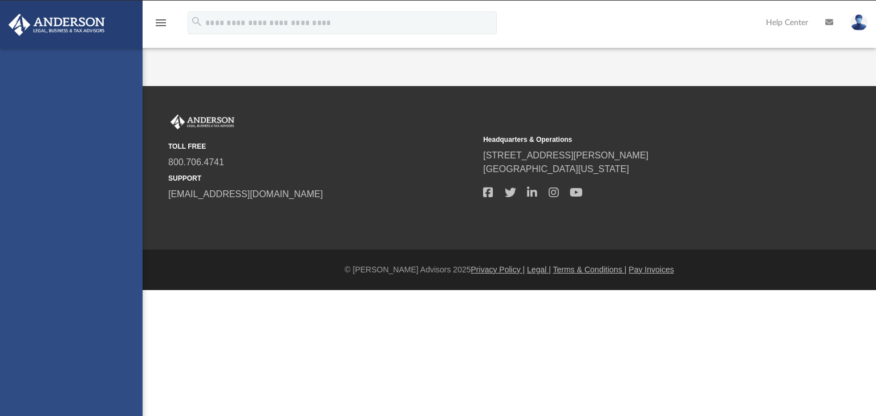 The width and height of the screenshot is (876, 416). What do you see at coordinates (590, 270) in the screenshot?
I see `a: Terms & Conditions |` at bounding box center [590, 270].